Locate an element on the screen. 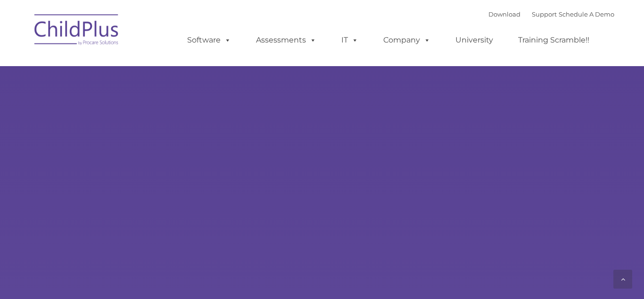 The image size is (644, 299). a: Software is located at coordinates (209, 40).